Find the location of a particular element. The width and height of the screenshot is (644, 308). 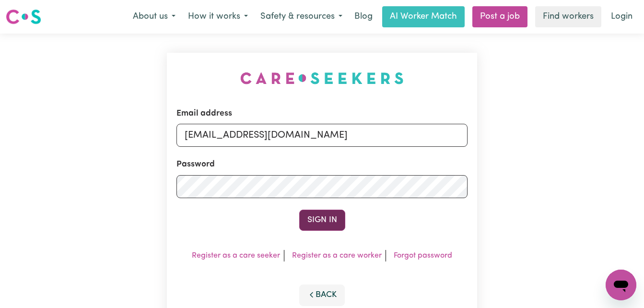

a: Forgot password is located at coordinates (423, 256).